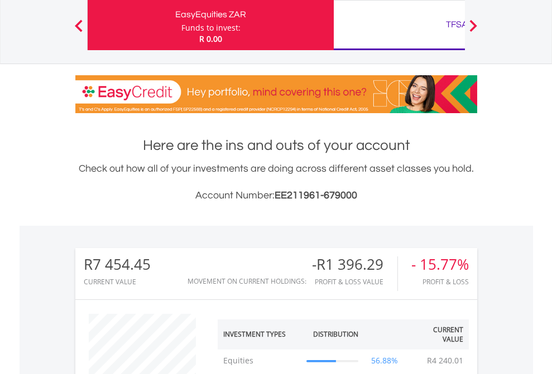  What do you see at coordinates (210, 15) in the screenshot?
I see `div: EasyEquities ZAR` at bounding box center [210, 15].